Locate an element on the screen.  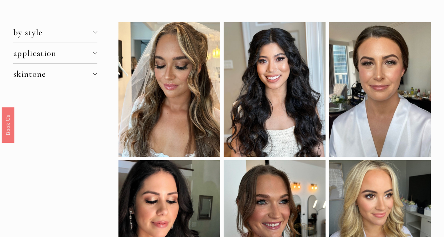
span: application is located at coordinates (53, 53).